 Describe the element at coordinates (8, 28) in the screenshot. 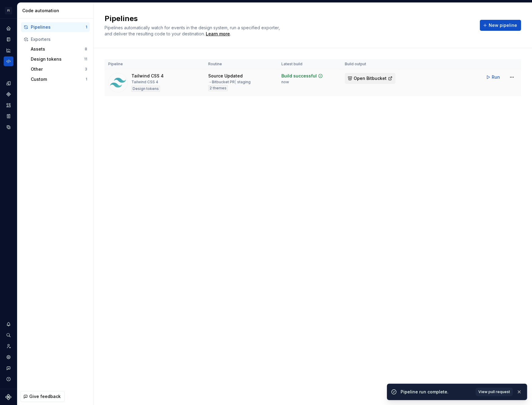

I see `a: Home` at that location.